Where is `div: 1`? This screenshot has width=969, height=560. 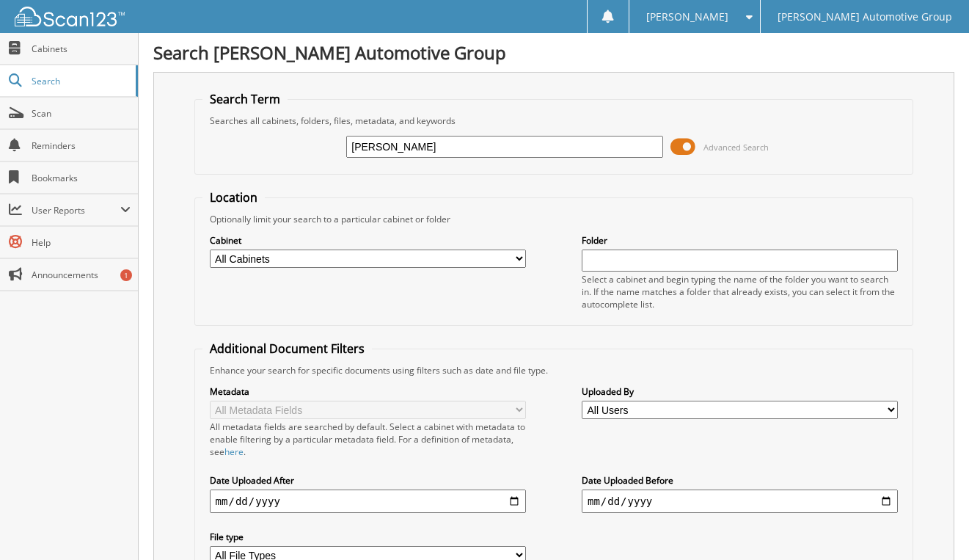 div: 1 is located at coordinates (126, 275).